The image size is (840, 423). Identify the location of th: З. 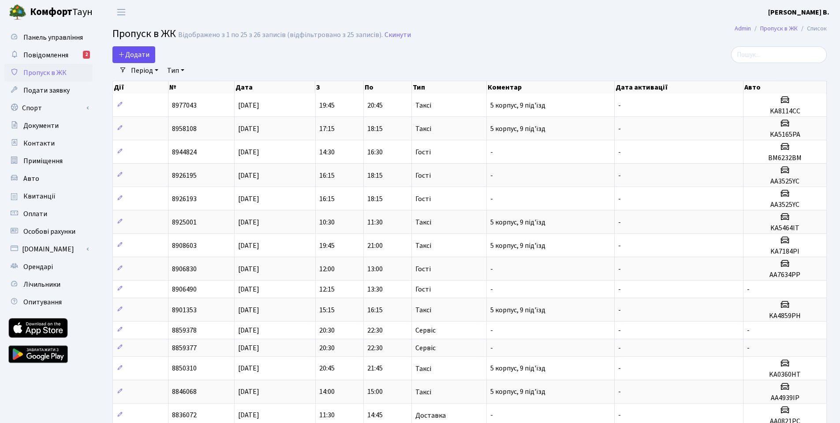
(339, 87).